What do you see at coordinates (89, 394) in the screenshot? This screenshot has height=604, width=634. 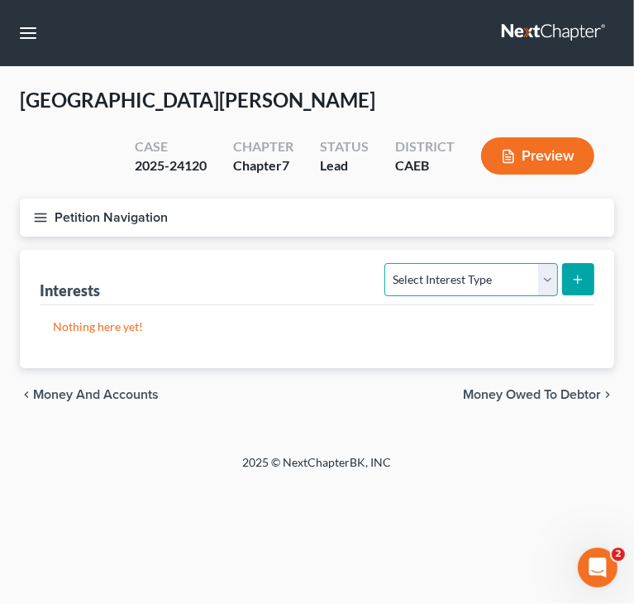 I see `button: chevron_left Money and Accounts` at bounding box center [89, 394].